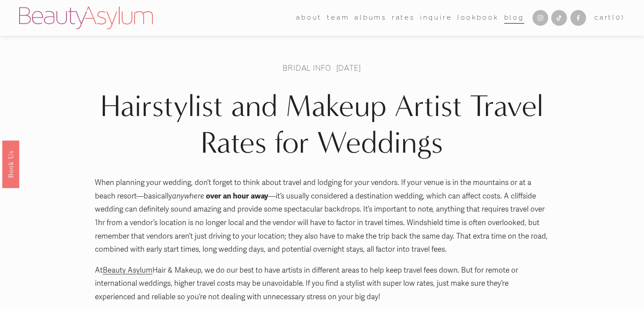  Describe the element at coordinates (559, 18) in the screenshot. I see `a: TikTok` at that location.